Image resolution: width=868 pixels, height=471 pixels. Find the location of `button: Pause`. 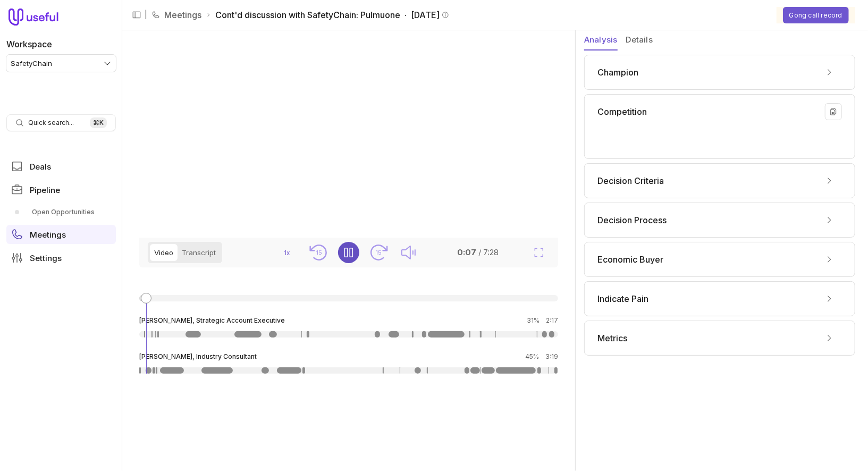

button: Pause is located at coordinates (349, 252).